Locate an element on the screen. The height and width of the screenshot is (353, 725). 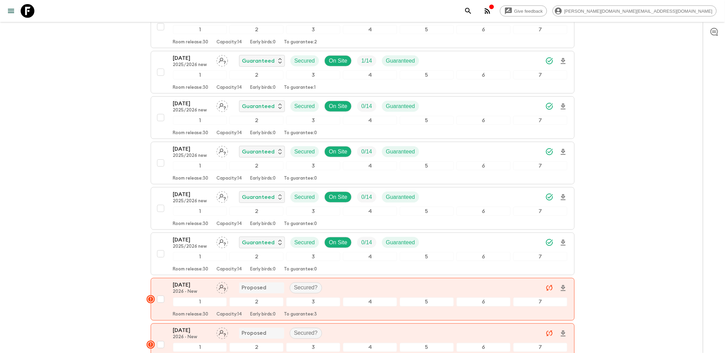
p: To guarantee: 1 is located at coordinates (300, 88).